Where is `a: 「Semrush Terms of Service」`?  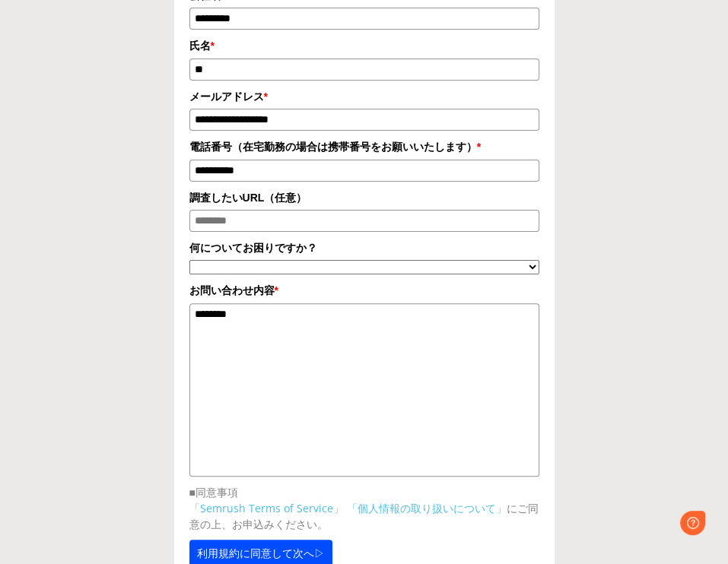
a: 「Semrush Terms of Service」 is located at coordinates (266, 507).